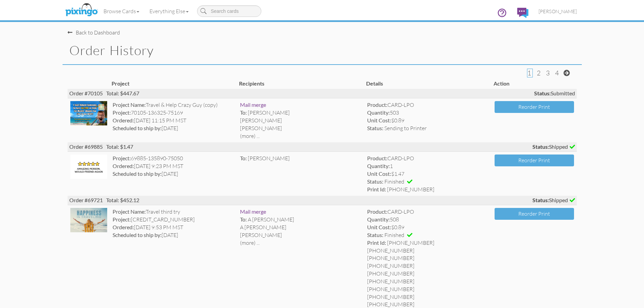  What do you see at coordinates (229, 11) in the screenshot?
I see `input: Search cards` at bounding box center [229, 11].